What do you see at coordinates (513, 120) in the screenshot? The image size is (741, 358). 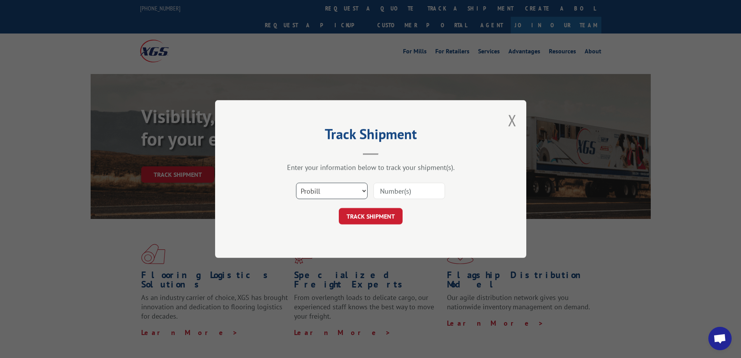 I see `button: Close modal` at bounding box center [513, 120].